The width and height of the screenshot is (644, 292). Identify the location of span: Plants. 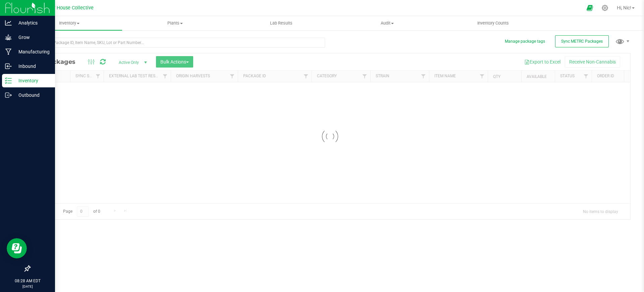
(175, 23).